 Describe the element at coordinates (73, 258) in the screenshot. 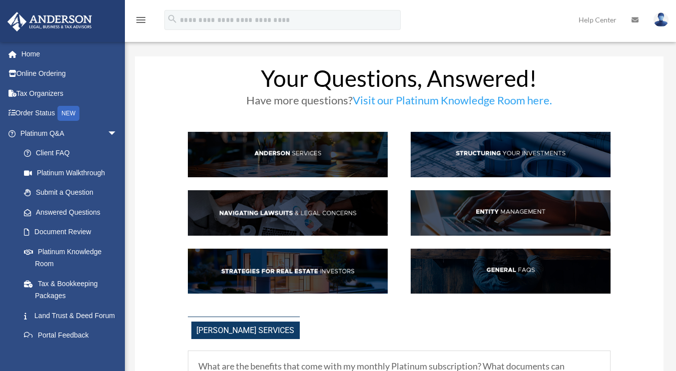

I see `a: Platinum Knowledge Room` at that location.